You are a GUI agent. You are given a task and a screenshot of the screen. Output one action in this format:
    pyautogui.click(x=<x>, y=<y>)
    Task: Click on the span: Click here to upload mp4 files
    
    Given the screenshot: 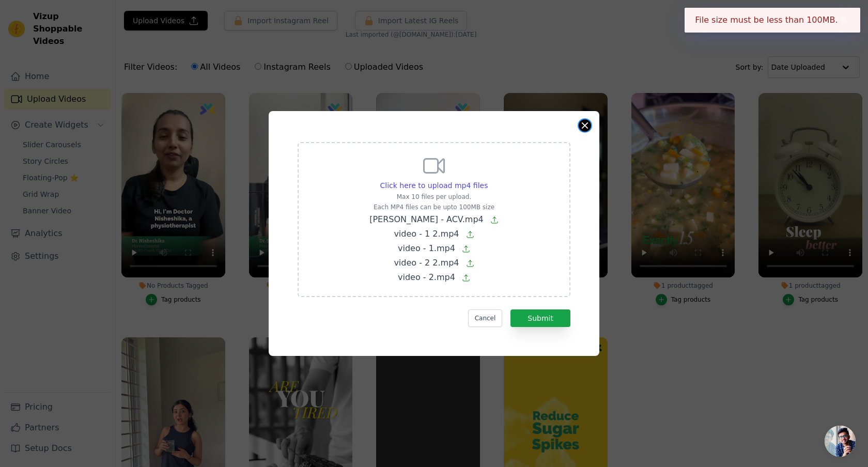 What is the action you would take?
    pyautogui.click(x=434, y=185)
    